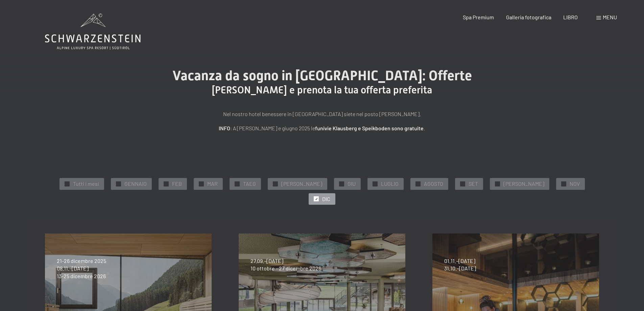 The image size is (644, 311). What do you see at coordinates (86, 183) in the screenshot?
I see `font: Tutti i mesi` at bounding box center [86, 183].